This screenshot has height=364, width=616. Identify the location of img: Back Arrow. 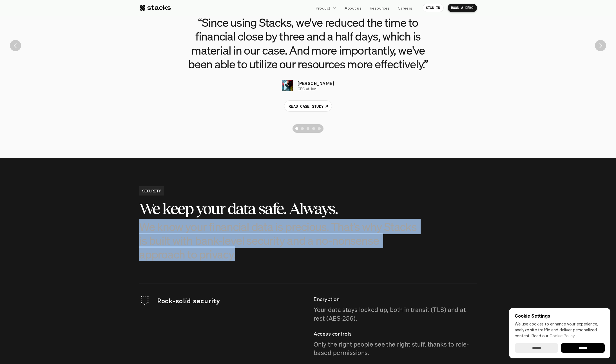
(16, 46).